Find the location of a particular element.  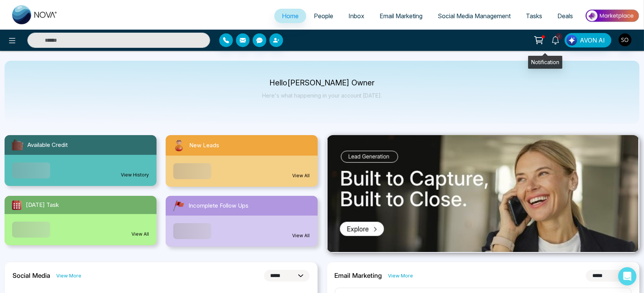

h2: Email Marketing is located at coordinates (358, 276).